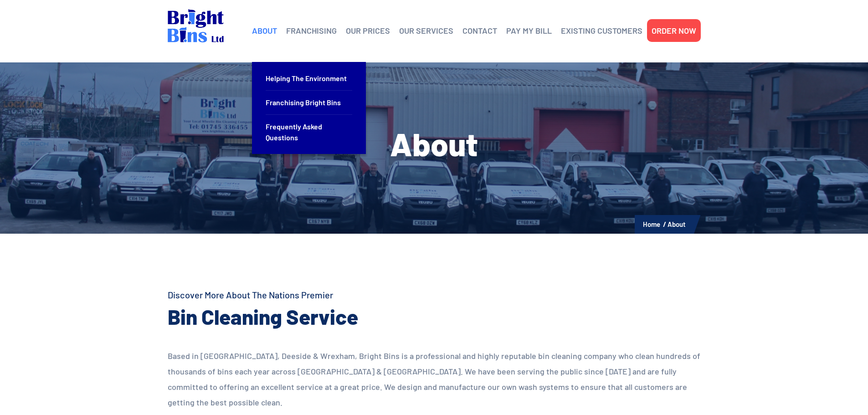 The image size is (868, 415). I want to click on a: Franchising Bright Bins, so click(309, 103).